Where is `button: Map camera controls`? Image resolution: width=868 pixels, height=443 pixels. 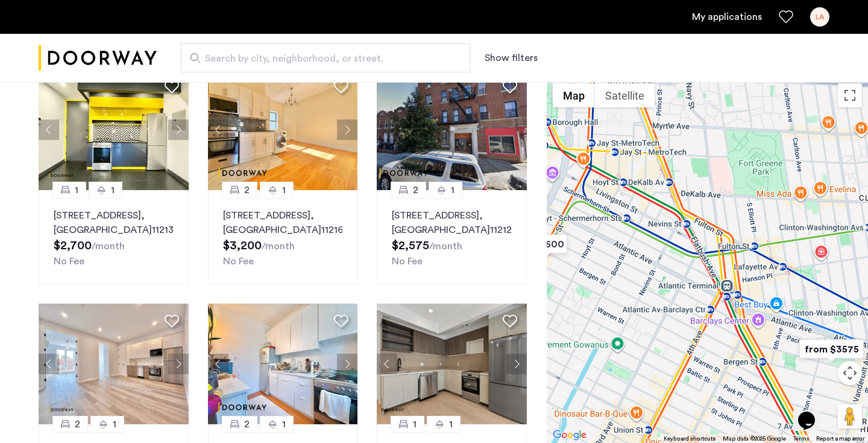 button: Map camera controls is located at coordinates (850, 373).